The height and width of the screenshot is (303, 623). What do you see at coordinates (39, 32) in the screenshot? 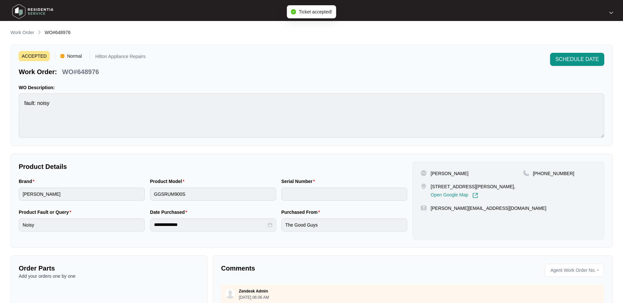
I see `img: chevron-right` at bounding box center [39, 32].